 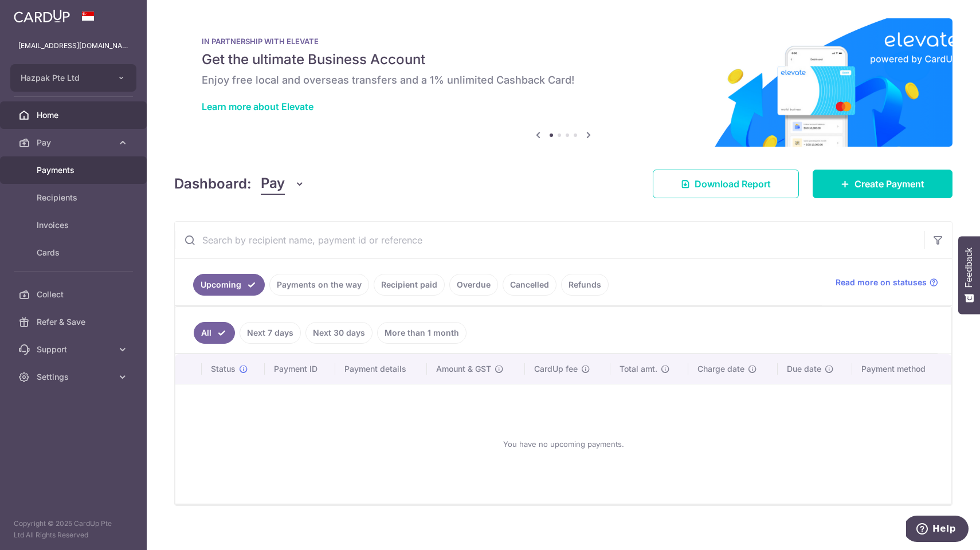 I want to click on span: Help, so click(x=38, y=13).